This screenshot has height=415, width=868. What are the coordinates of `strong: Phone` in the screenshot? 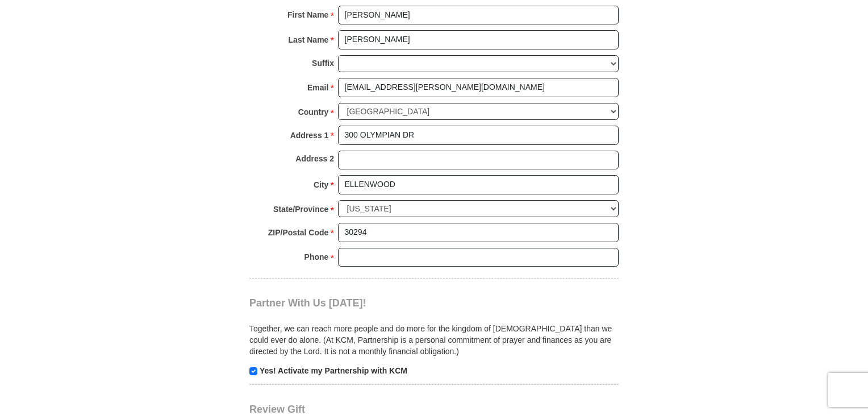 It's located at (316, 257).